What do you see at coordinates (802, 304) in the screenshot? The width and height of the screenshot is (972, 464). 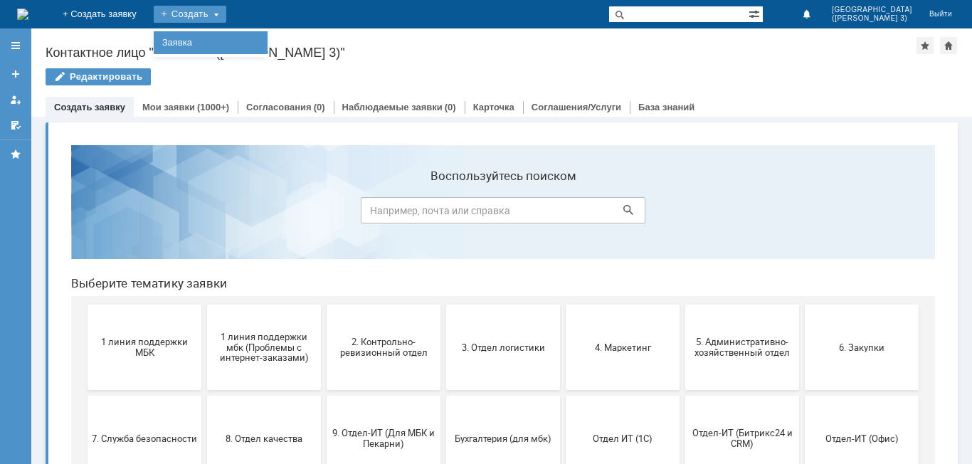 I see `span: Отдел-ИТ (Офис)` at bounding box center [802, 304].